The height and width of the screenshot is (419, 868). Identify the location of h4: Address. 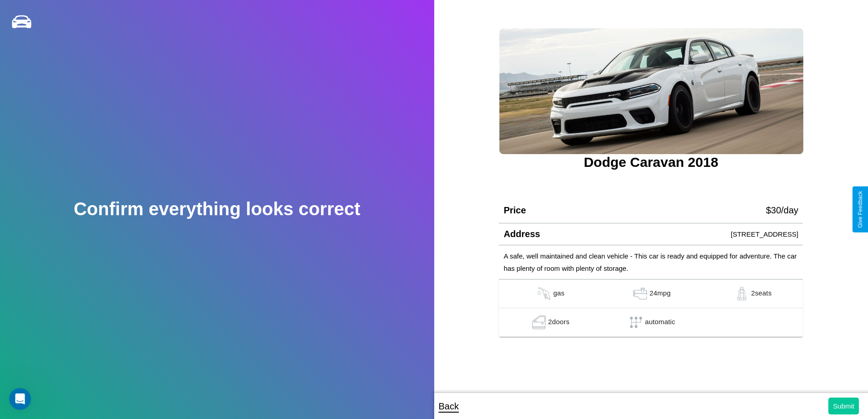
(521, 234).